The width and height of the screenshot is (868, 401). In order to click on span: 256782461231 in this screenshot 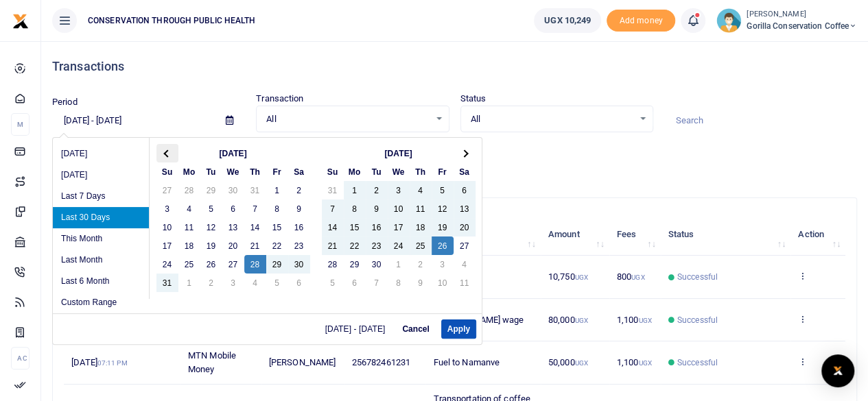, I will do `click(381, 362)`.